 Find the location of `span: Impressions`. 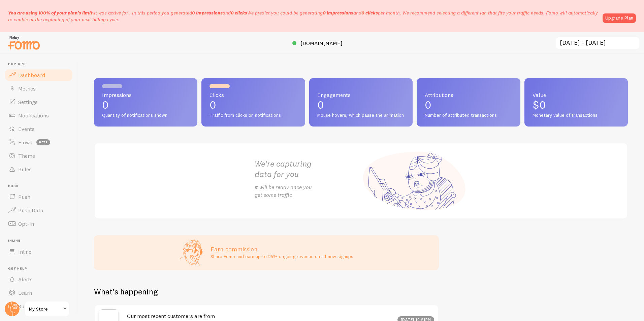

span: Impressions is located at coordinates (145, 95).